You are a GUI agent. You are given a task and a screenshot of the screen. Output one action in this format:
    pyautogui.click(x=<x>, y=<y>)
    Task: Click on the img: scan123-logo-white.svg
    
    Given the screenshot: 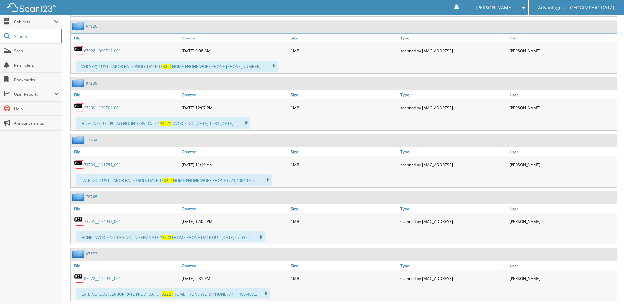 What is the action you would take?
    pyautogui.click(x=31, y=7)
    